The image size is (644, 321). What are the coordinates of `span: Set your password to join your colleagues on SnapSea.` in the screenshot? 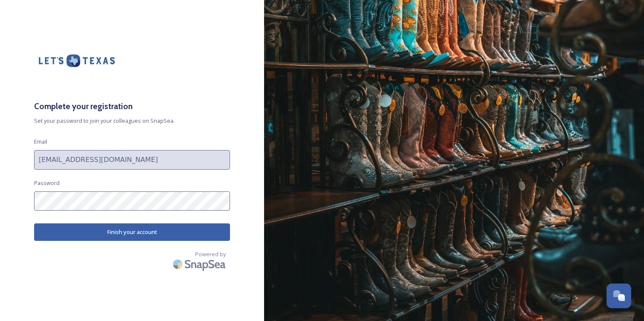 It's located at (132, 121).